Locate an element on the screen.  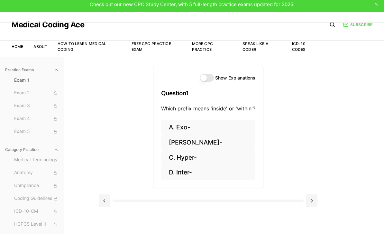
button: ICD-10-CM is located at coordinates (36, 211).